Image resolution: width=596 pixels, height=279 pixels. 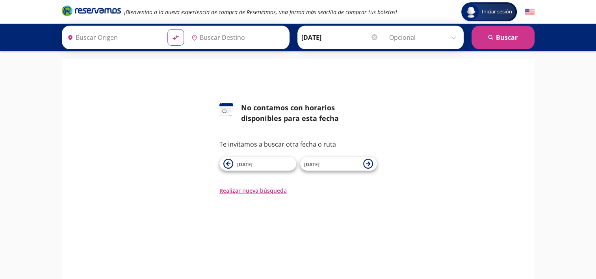 I want to click on a: Brand Logo, so click(x=91, y=12).